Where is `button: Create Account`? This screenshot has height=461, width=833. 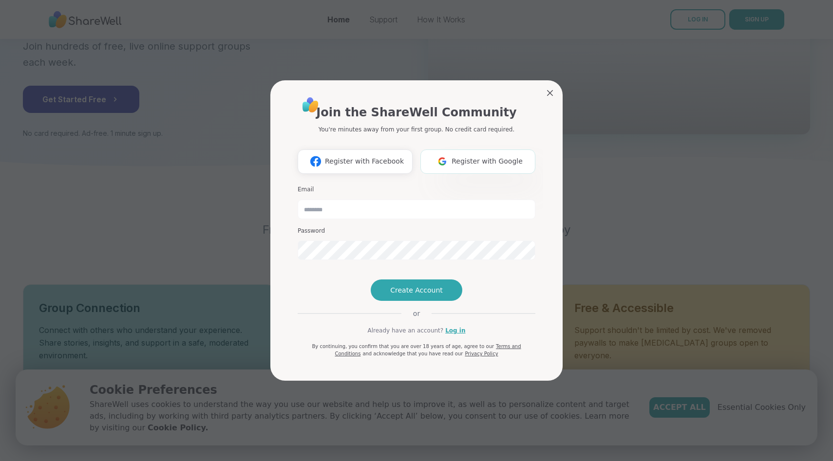 button: Create Account is located at coordinates (416, 290).